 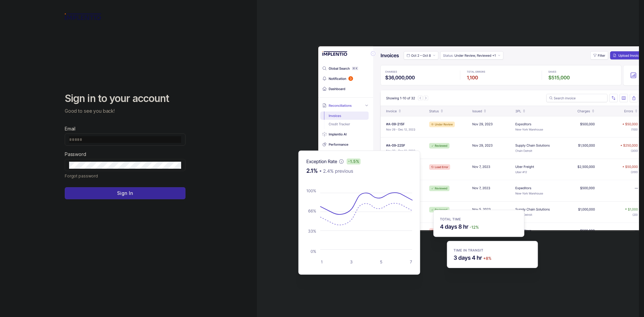 I want to click on h2: Sign in to your account, so click(x=125, y=99).